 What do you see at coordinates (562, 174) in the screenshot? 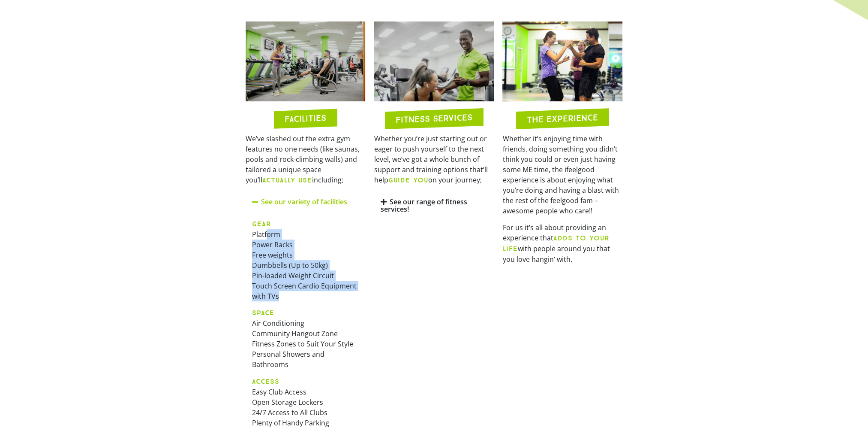
I see `p: Whether it’s enjoying time with friends, doing something you didn’t think you could or even just ...` at bounding box center [562, 174].